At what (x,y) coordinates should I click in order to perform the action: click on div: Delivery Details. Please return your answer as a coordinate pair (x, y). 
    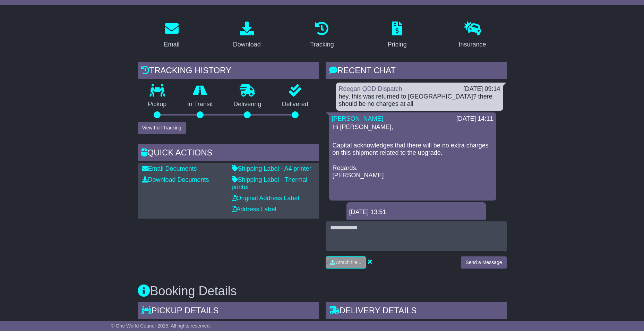
    Looking at the image, I should click on (416, 312).